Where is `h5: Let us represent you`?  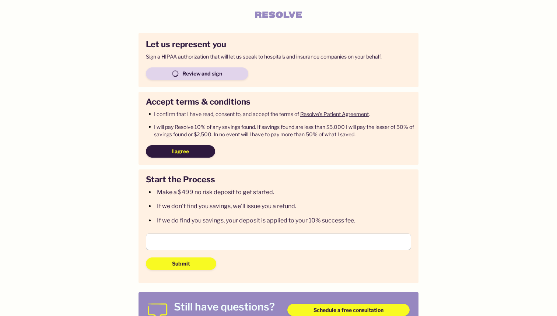
h5: Let us represent you is located at coordinates (186, 44).